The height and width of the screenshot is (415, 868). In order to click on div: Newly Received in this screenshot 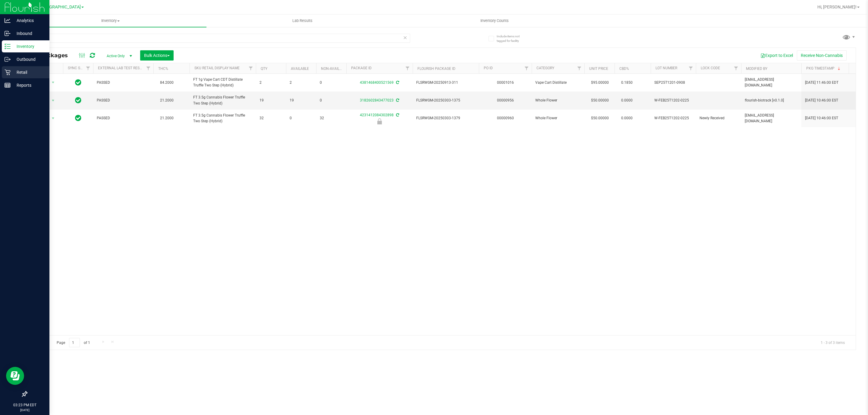, I will do `click(380, 121)`.